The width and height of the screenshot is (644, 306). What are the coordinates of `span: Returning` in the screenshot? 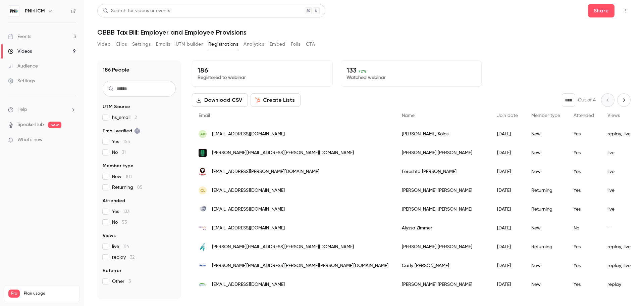 It's located at (127, 187).